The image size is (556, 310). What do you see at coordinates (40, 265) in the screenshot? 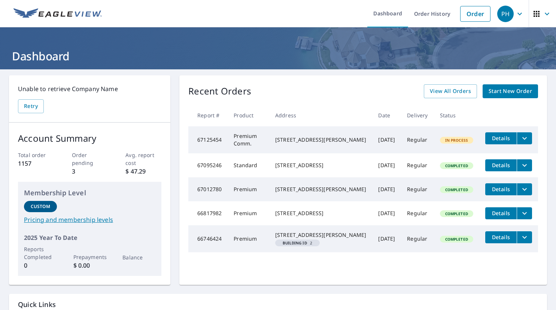
I see `p: 0` at bounding box center [40, 265].